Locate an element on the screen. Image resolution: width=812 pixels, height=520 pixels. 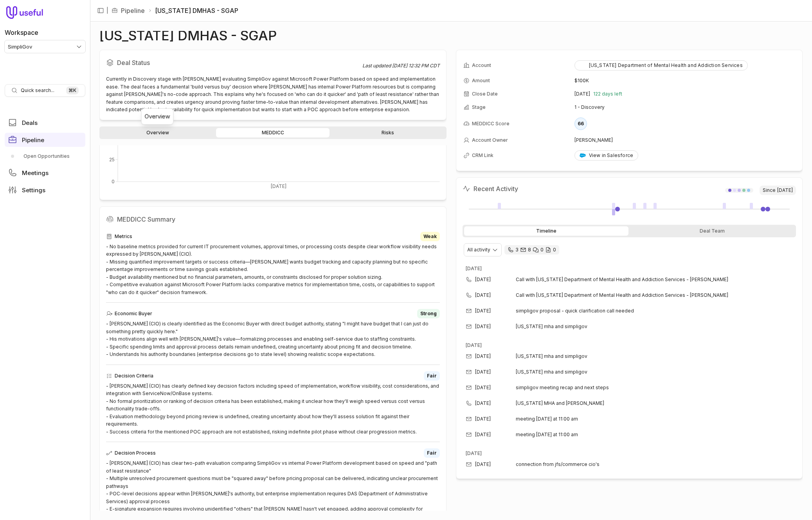
a: View in Salesforce is located at coordinates (607, 155).